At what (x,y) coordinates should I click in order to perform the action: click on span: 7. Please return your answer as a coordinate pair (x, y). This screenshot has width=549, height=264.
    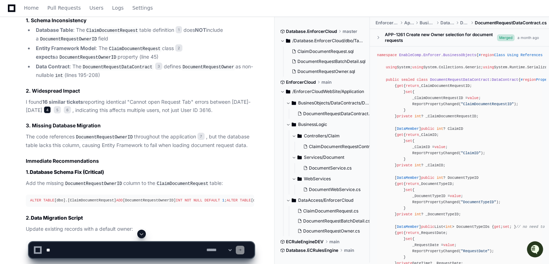
    Looking at the image, I should click on (201, 136).